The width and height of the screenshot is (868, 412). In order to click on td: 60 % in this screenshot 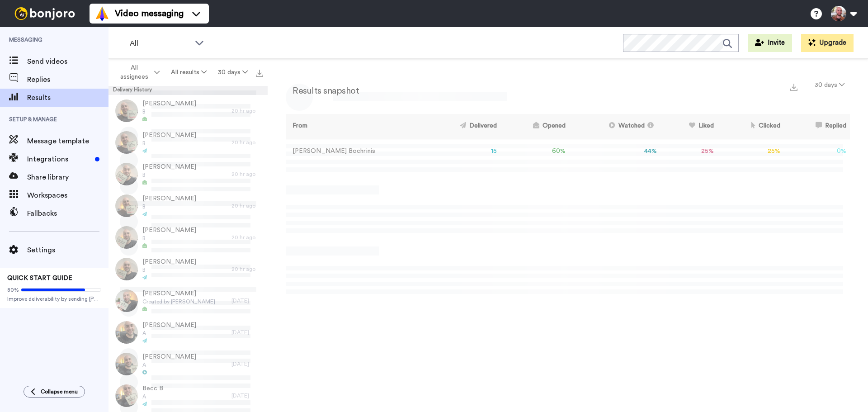, I will do `click(535, 151)`.